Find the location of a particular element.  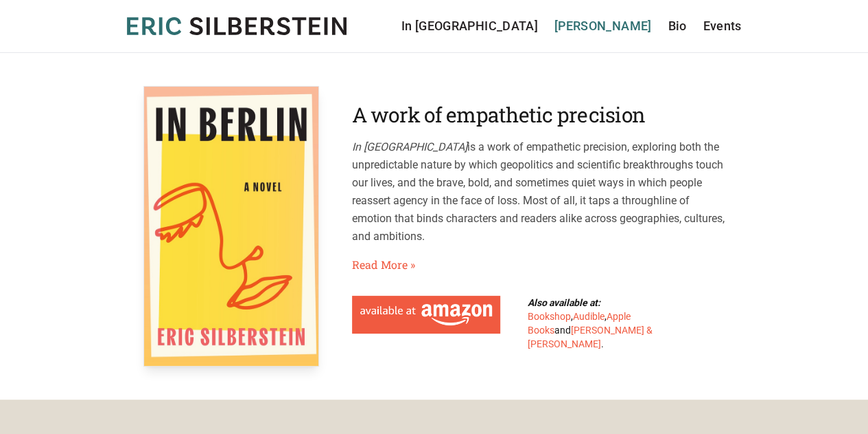

a: Bio is located at coordinates (676, 26).